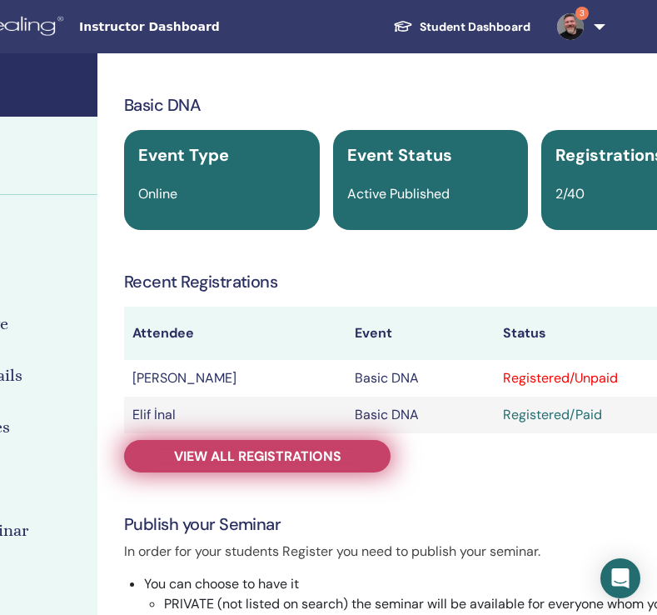 The image size is (657, 615). I want to click on span: Event Type, so click(183, 155).